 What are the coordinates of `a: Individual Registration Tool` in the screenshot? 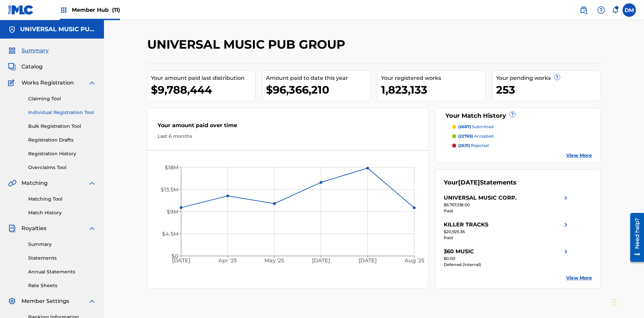 It's located at (62, 113).